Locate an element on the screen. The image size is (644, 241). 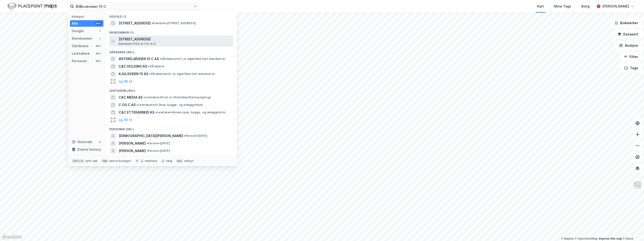
span: C&C HOLDING AS is located at coordinates (133, 66).